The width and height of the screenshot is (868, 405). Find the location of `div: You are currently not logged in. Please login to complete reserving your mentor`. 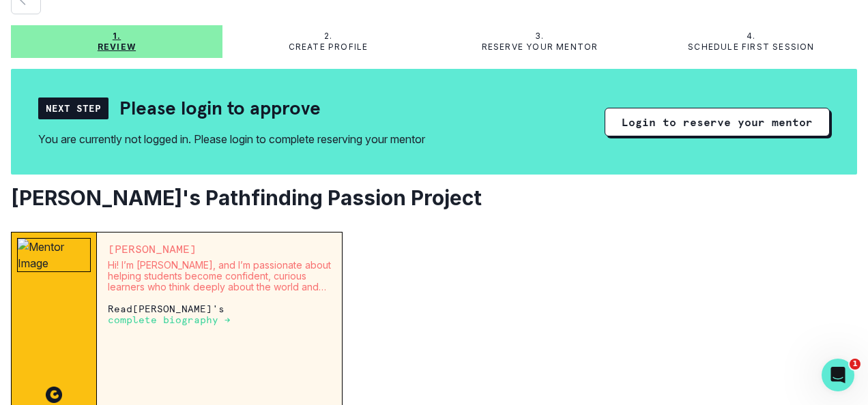

div: You are currently not logged in. Please login to complete reserving your mentor is located at coordinates (231, 139).